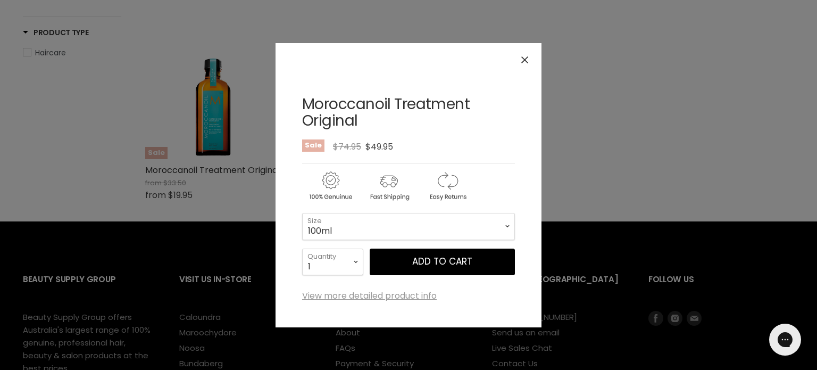 The width and height of the screenshot is (817, 370). What do you see at coordinates (347, 146) in the screenshot?
I see `span: $74.95` at bounding box center [347, 146].